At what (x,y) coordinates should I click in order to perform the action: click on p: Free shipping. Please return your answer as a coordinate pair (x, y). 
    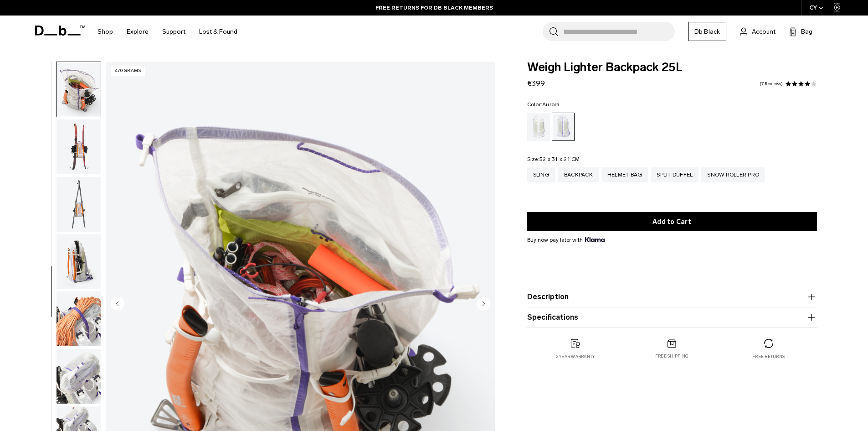
    Looking at the image, I should click on (672, 356).